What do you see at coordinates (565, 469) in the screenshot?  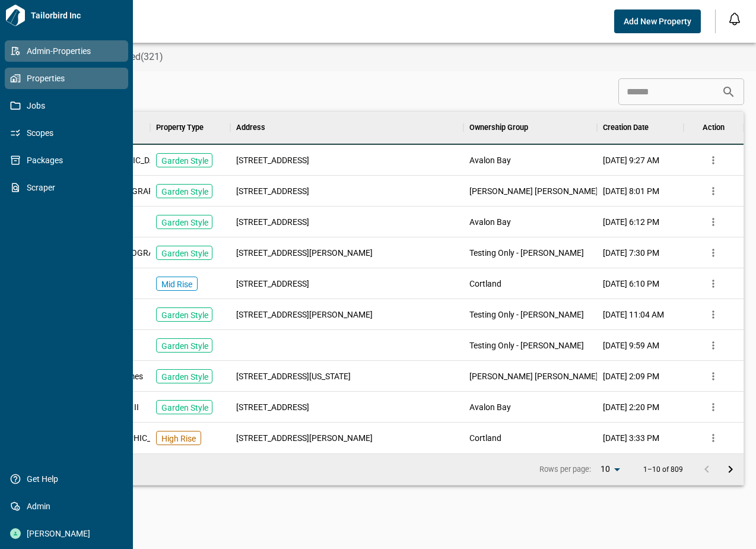 I see `p: Rows per page:` at bounding box center [565, 469].